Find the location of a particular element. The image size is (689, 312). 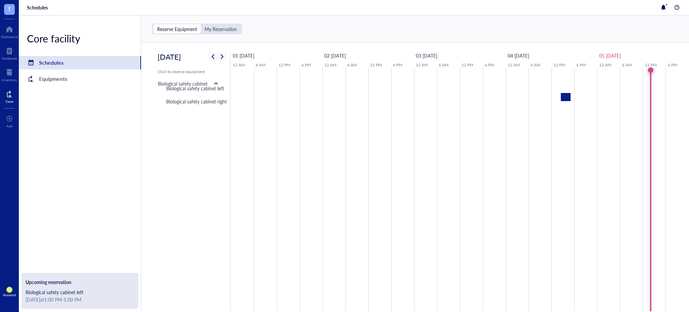

div: Biological safety cabinet right is located at coordinates (196, 101).